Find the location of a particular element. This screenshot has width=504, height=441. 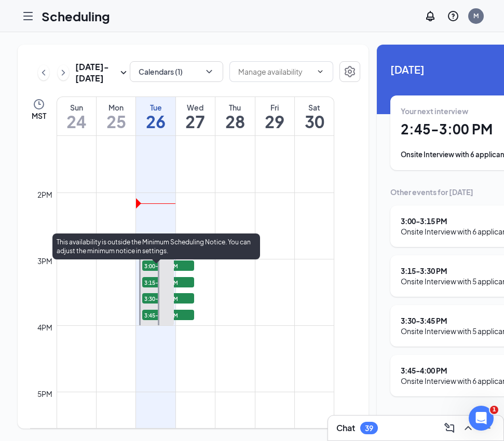

span: 1 is located at coordinates (494, 410).